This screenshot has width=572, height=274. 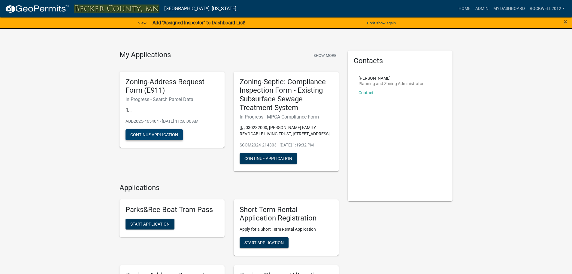 What do you see at coordinates (199, 23) in the screenshot?
I see `strong: Add "Assigned Inspector" to Dashboard List!` at bounding box center [199, 23].